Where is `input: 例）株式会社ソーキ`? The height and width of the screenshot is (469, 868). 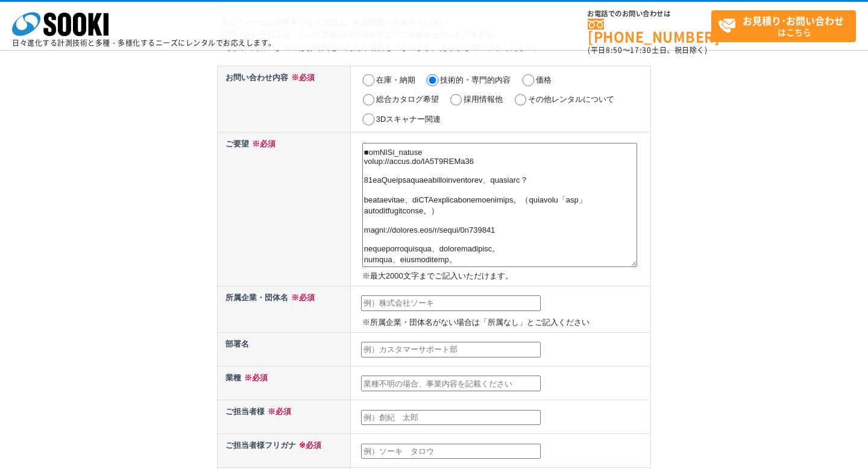
input: 例）株式会社ソーキ is located at coordinates (451, 303).